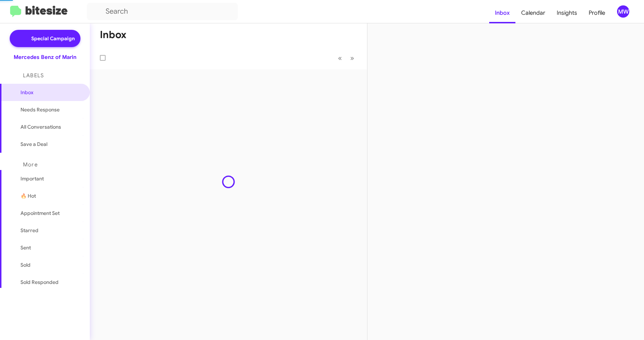 This screenshot has height=340, width=644. Describe the element at coordinates (162, 11) in the screenshot. I see `input: Search` at that location.